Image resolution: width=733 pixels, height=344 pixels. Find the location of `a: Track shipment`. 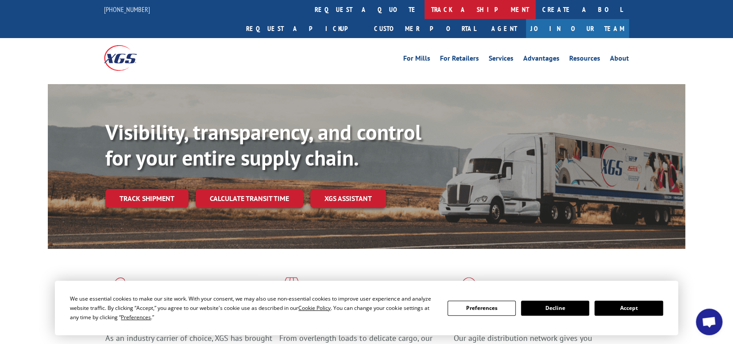

a: Track shipment is located at coordinates (147, 198).